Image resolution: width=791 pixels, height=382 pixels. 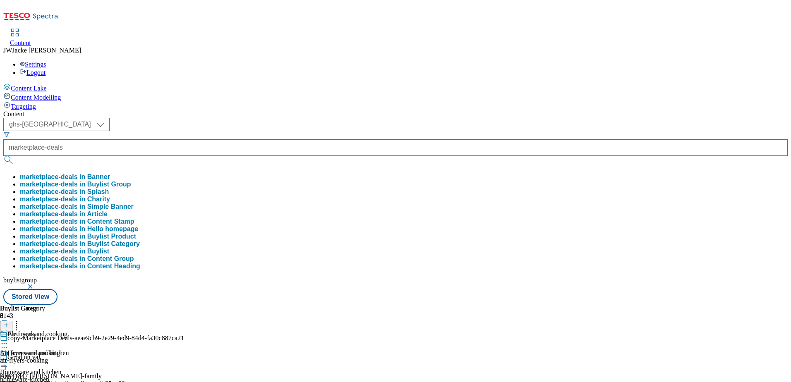 I want to click on span: Content Stamp, so click(x=111, y=221).